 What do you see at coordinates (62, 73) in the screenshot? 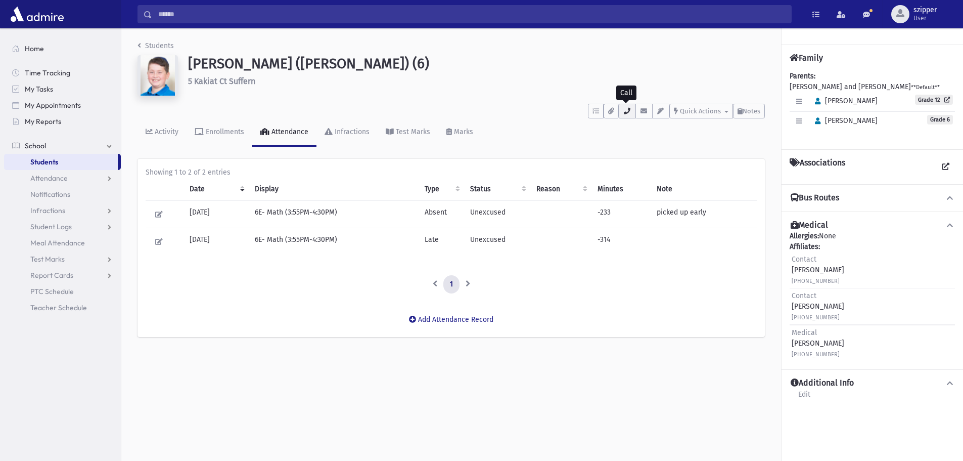
I see `a: Time Tracking` at bounding box center [62, 73].